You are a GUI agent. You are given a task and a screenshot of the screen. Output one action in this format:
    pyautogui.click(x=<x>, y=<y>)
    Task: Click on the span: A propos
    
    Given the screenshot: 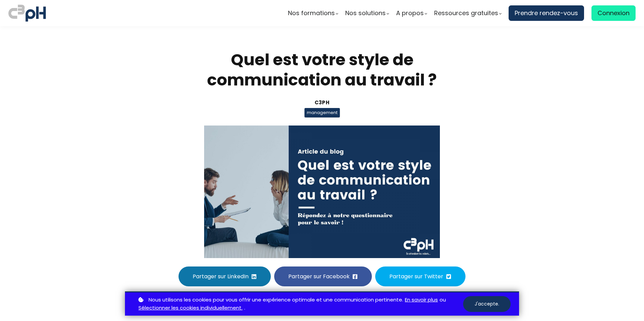 What is the action you would take?
    pyautogui.click(x=410, y=13)
    